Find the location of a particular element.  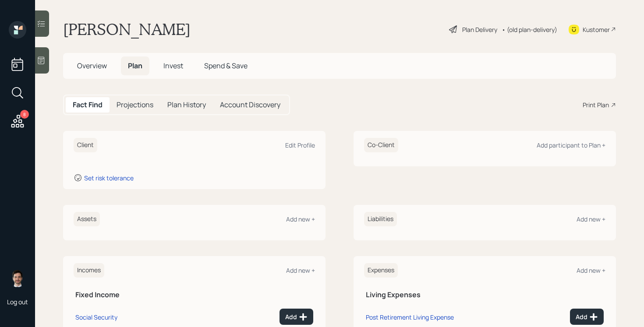

div: Print Plan is located at coordinates (596, 105).